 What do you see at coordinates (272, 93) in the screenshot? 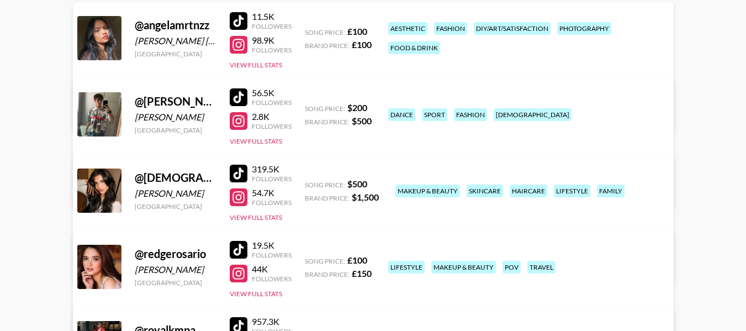
I see `div: 56.5K` at bounding box center [272, 93].